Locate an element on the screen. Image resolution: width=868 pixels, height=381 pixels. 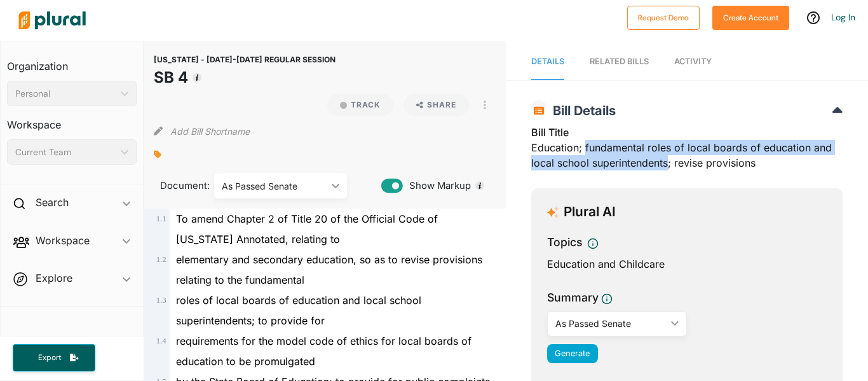
div: Education; fundamental roles of local boards of education and local school superintendents; revis... is located at coordinates (687, 151).